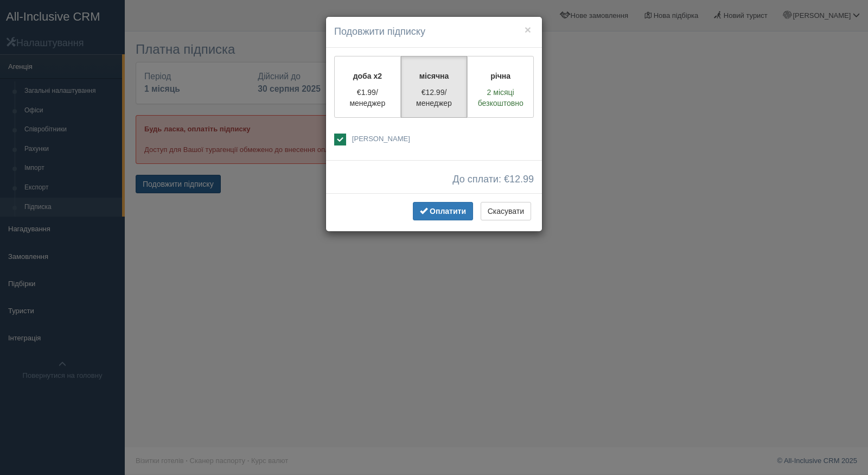  Describe the element at coordinates (500, 98) in the screenshot. I see `p: 2 місяці безкоштовно` at that location.